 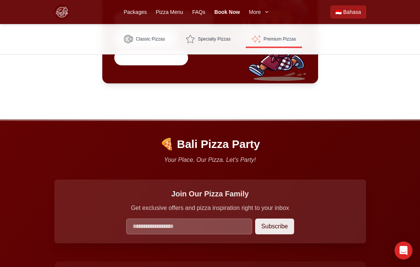 What do you see at coordinates (135, 12) in the screenshot?
I see `a: Packages` at bounding box center [135, 12].